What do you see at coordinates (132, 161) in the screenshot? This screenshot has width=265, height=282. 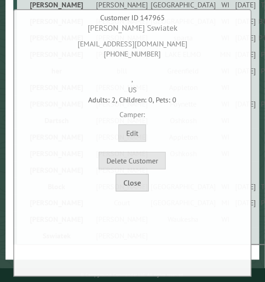 I see `button: Delete Customer` at bounding box center [132, 161].